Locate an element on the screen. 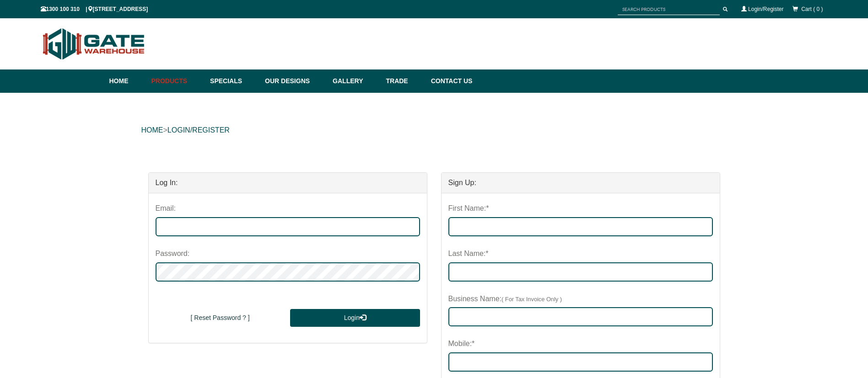 This screenshot has width=868, height=378. label: Password: is located at coordinates (173, 254).